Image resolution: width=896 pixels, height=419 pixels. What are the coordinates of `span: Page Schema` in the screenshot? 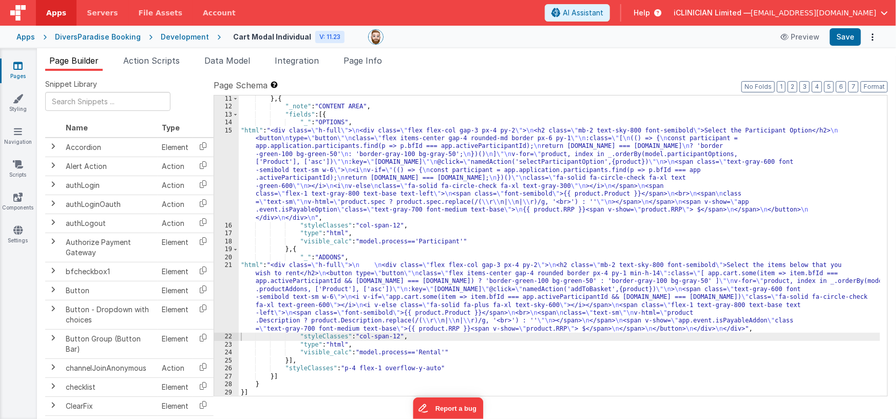 It's located at (240, 85).